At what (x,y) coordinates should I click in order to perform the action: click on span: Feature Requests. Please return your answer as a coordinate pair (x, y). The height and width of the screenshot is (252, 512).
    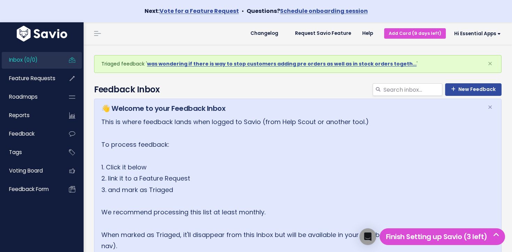
    Looking at the image, I should click on (32, 78).